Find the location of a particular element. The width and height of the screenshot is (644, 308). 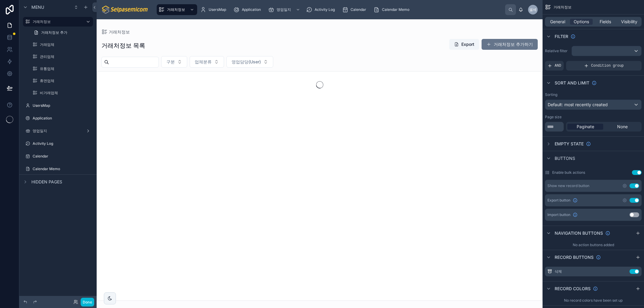

label: Relative filter is located at coordinates (557, 51).